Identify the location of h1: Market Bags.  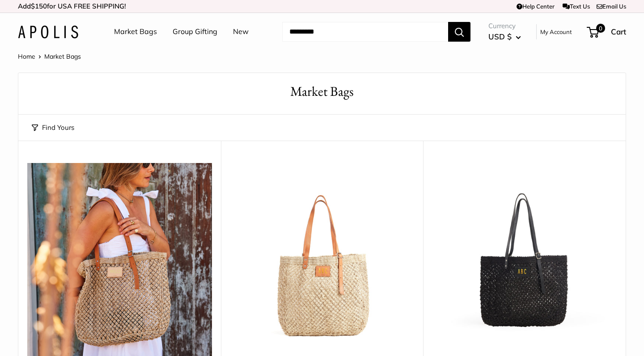
(322, 91).